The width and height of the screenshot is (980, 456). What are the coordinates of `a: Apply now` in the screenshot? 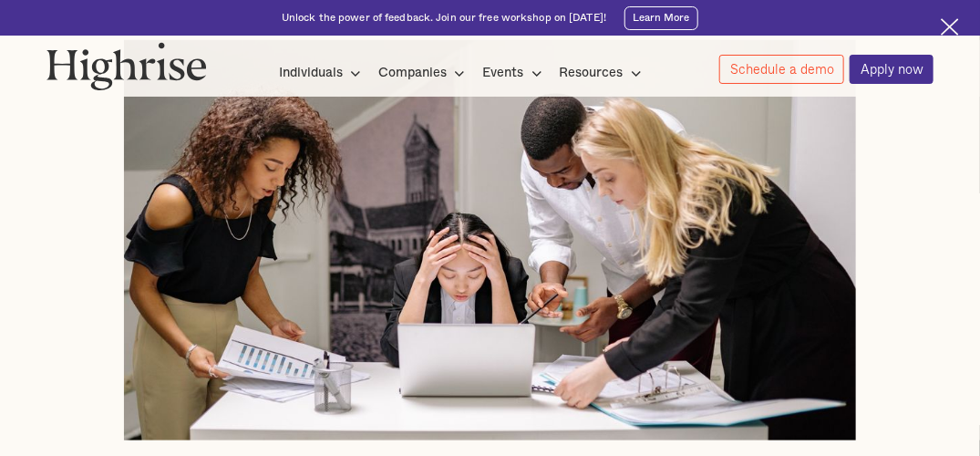 It's located at (892, 69).